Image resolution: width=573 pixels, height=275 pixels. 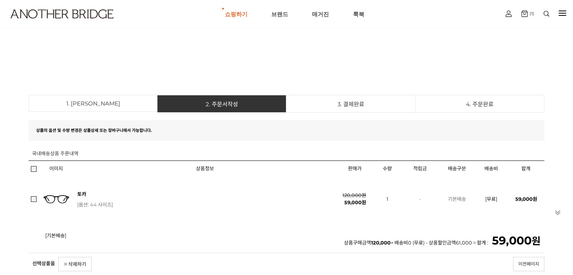 What do you see at coordinates (387, 168) in the screenshot?
I see `th: 수량` at bounding box center [387, 168].